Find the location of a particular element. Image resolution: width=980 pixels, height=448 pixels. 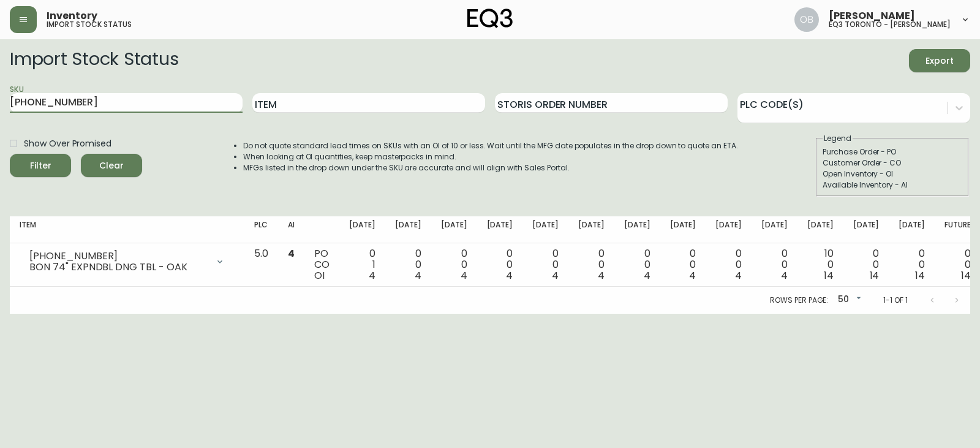

div: Available Inventory - AI is located at coordinates (892, 185).